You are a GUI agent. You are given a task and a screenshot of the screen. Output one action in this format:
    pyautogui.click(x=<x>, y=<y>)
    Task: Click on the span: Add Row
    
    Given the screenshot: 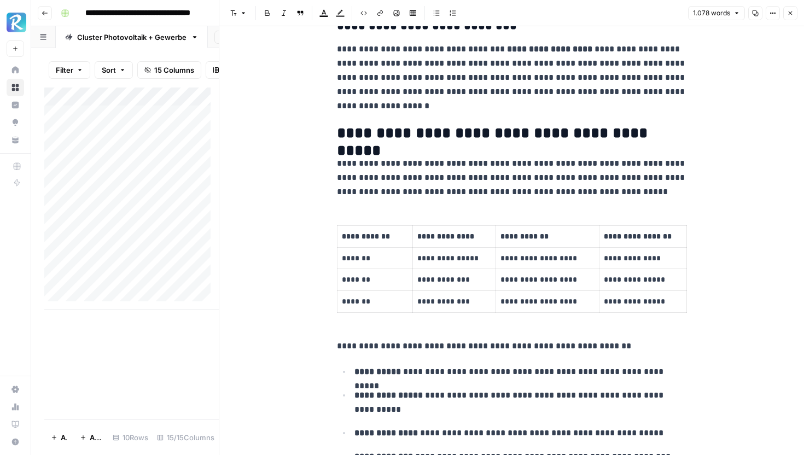 What is the action you would take?
    pyautogui.click(x=63, y=438)
    